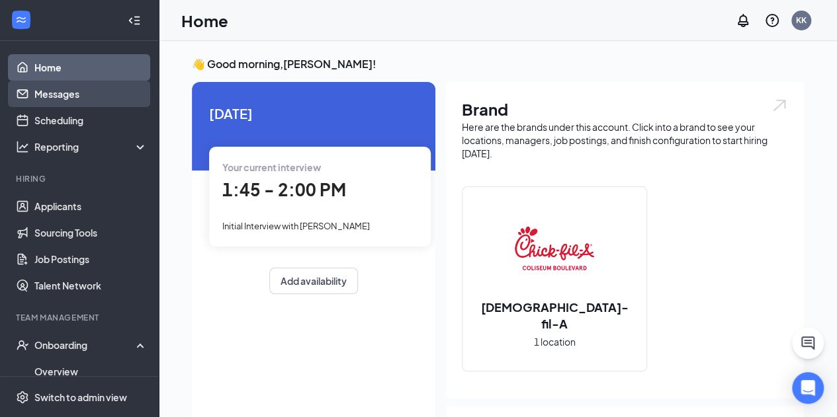 The image size is (837, 417). What do you see at coordinates (91, 259) in the screenshot?
I see `a: Job Postings` at bounding box center [91, 259].